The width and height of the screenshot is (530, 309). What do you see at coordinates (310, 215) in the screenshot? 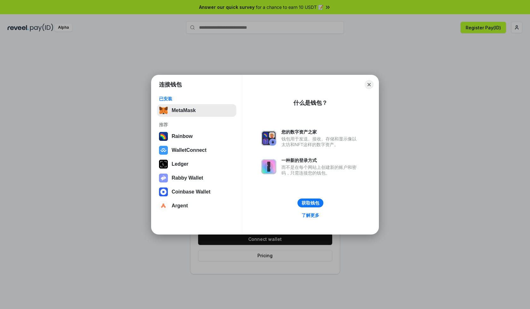
I see `div: 了解更多` at bounding box center [310, 215].